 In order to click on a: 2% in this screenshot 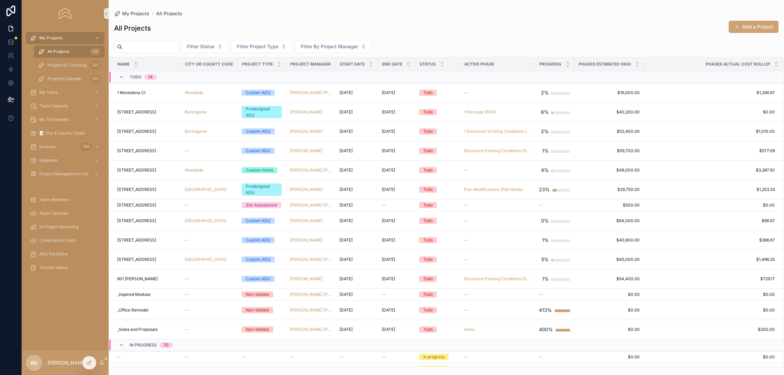, I will do `click(555, 131)`.